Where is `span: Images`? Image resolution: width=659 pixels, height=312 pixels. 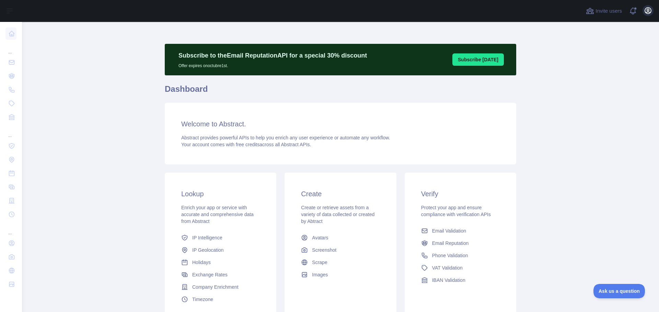 span: Images is located at coordinates (320, 275).